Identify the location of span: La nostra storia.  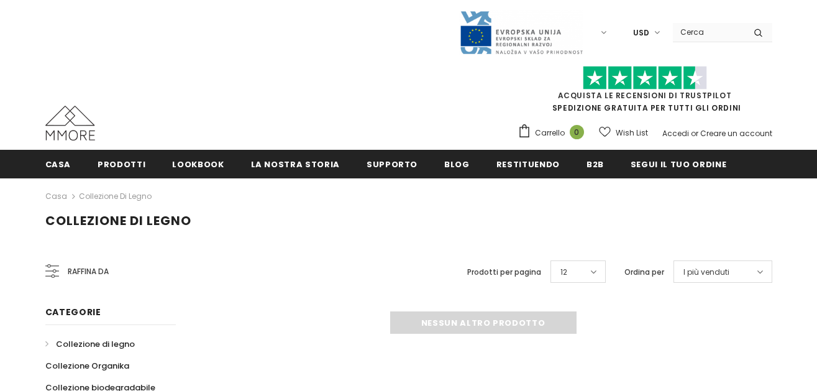
(295, 164).